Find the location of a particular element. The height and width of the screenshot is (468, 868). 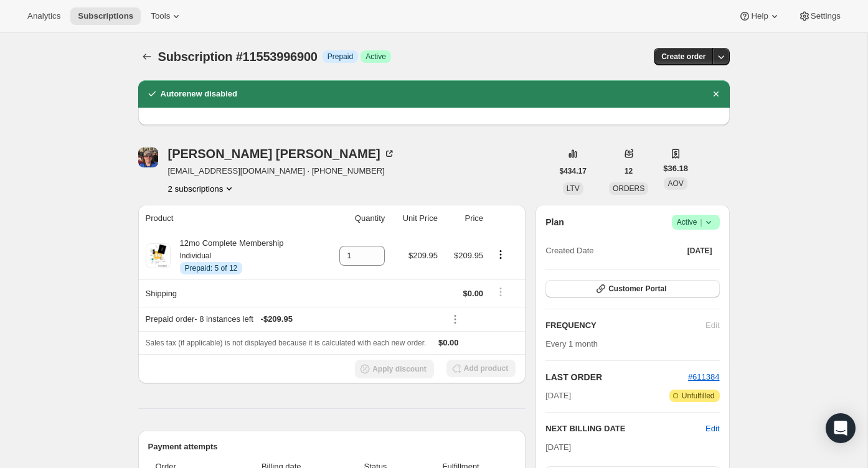

span: #611384 is located at coordinates (704, 376).